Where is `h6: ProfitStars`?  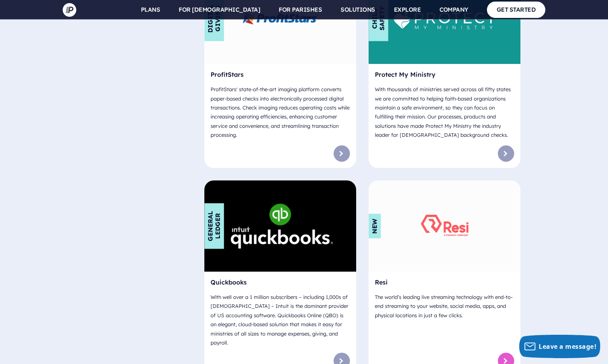 h6: ProfitStars is located at coordinates (280, 76).